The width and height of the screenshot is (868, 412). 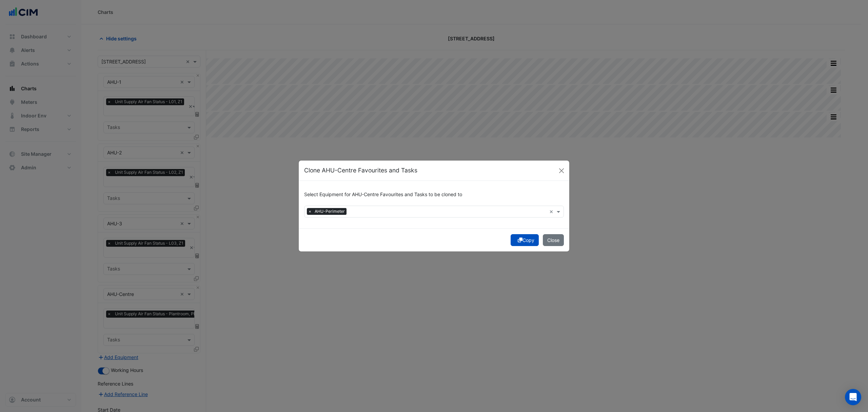 What do you see at coordinates (361, 170) in the screenshot?
I see `h5: Clone AHU-Centre Favourites and Tasks` at bounding box center [361, 170].